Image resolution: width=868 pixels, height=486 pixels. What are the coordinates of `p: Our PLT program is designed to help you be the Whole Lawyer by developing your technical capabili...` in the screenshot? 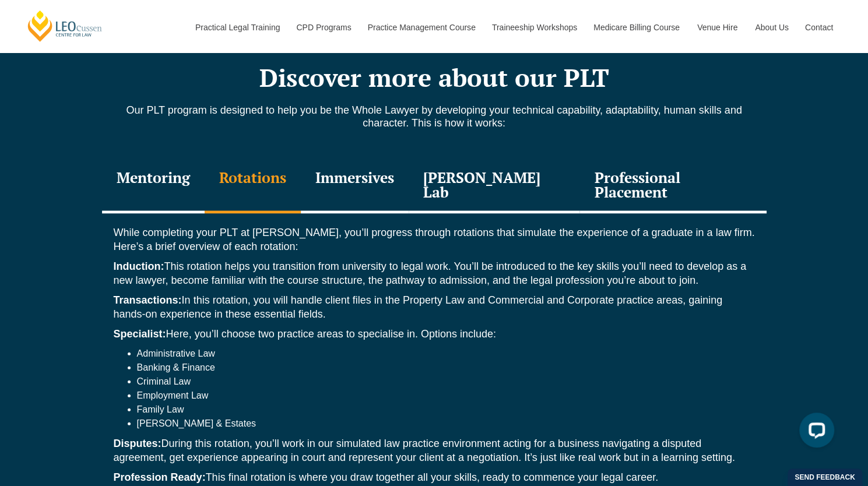 It's located at (434, 116).